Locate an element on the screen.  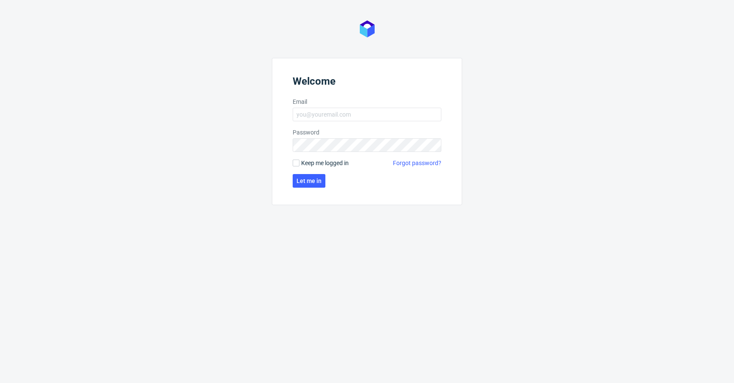
a: Forgot password? is located at coordinates (417, 163).